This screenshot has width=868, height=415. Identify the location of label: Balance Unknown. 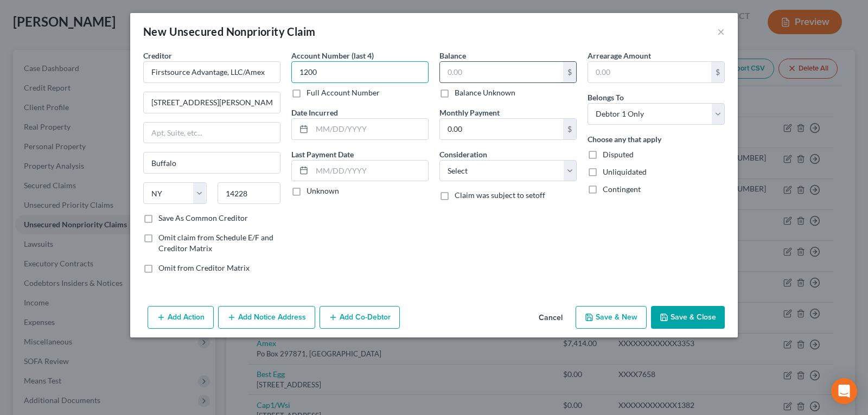
(485, 92).